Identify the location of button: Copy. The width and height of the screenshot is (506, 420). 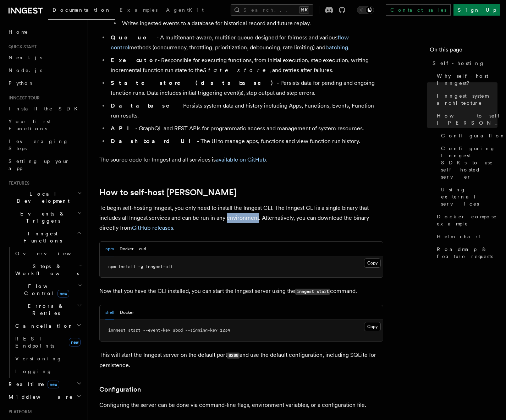
(372, 327).